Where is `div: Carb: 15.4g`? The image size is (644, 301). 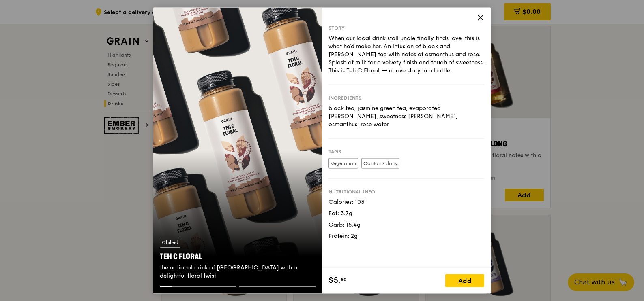
div: Carb: 15.4g is located at coordinates (406, 225).